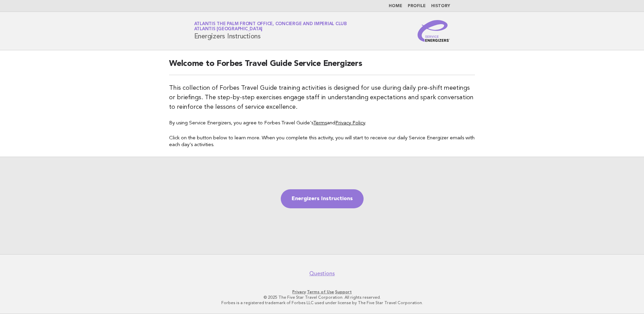 The height and width of the screenshot is (314, 644). What do you see at coordinates (299, 292) in the screenshot?
I see `a: Privacy` at bounding box center [299, 292].